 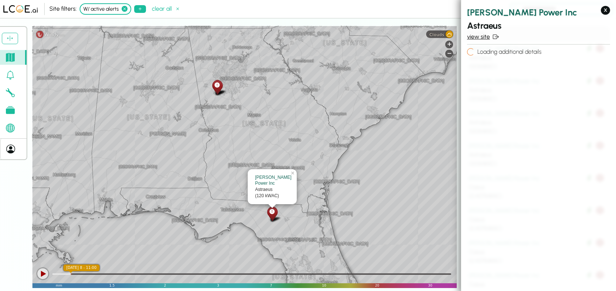 I want to click on div: Zoom in, so click(x=449, y=44).